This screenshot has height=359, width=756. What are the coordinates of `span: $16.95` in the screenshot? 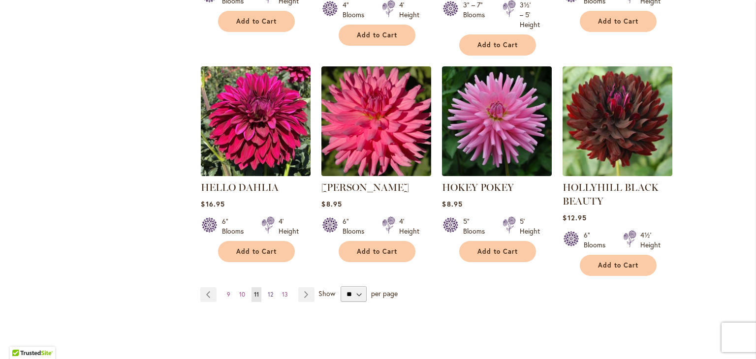 It's located at (213, 204).